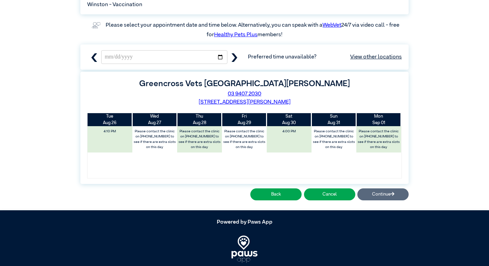 This screenshot has height=266, width=489. Describe the element at coordinates (332, 25) in the screenshot. I see `a: WebVet` at that location.